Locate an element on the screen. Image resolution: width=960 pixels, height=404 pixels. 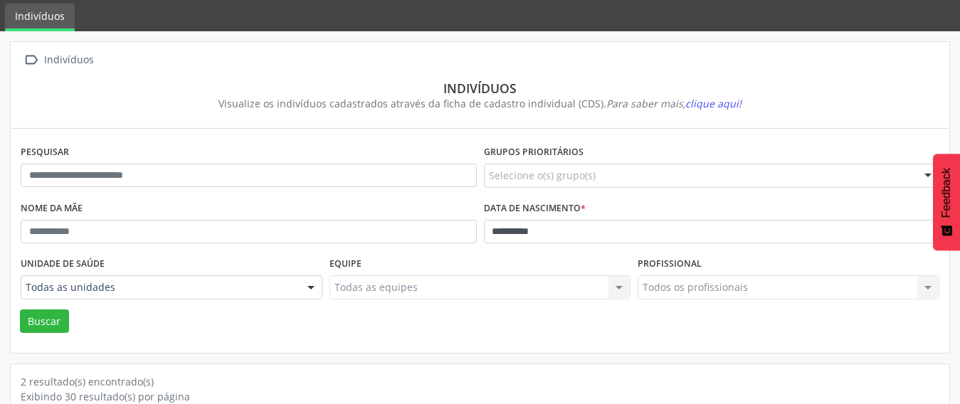
span: Selecione o(s) grupo(s) is located at coordinates (543, 175).